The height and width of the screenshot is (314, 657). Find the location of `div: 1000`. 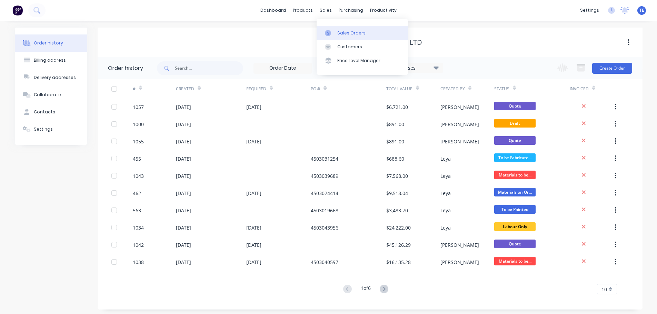

div: 1000 is located at coordinates (138, 124).